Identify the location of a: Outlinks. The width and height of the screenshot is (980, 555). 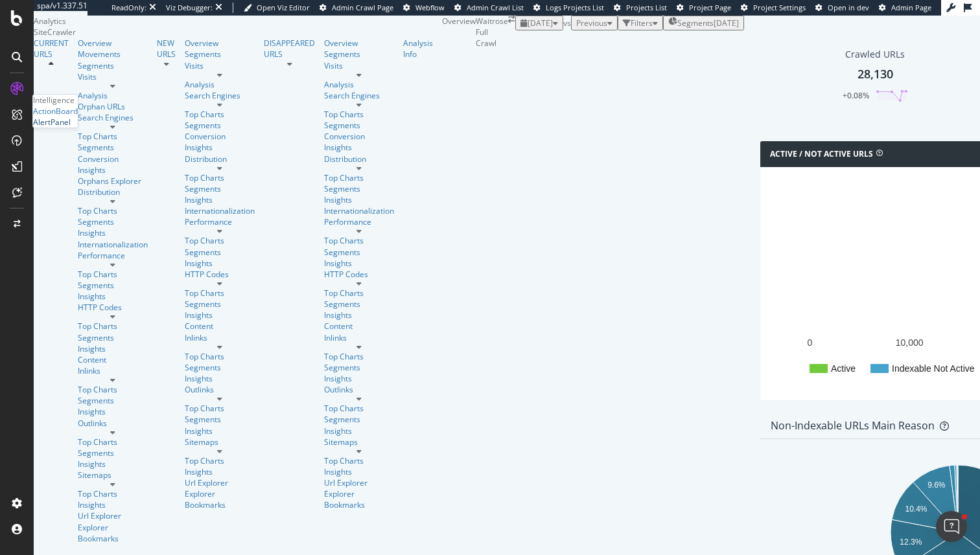
(220, 389).